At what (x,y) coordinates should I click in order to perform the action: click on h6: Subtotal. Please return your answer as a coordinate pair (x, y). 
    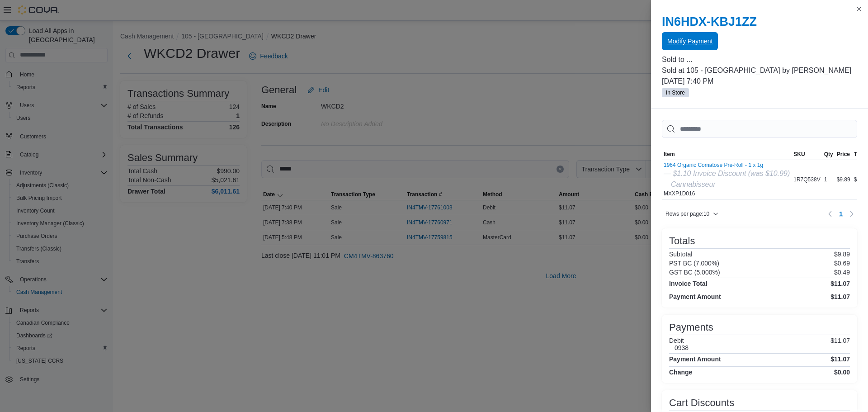
    Looking at the image, I should click on (681, 254).